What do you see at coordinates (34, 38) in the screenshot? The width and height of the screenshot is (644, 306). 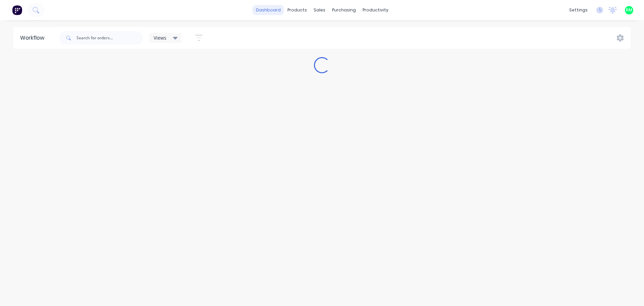 I see `div: Workflow` at bounding box center [34, 38].